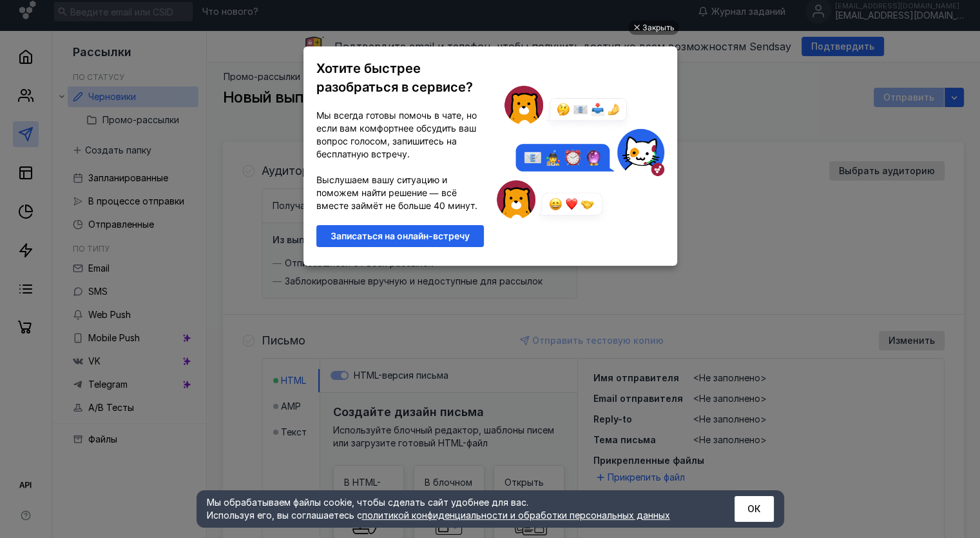 This screenshot has height=538, width=980. I want to click on button: ОК, so click(754, 509).